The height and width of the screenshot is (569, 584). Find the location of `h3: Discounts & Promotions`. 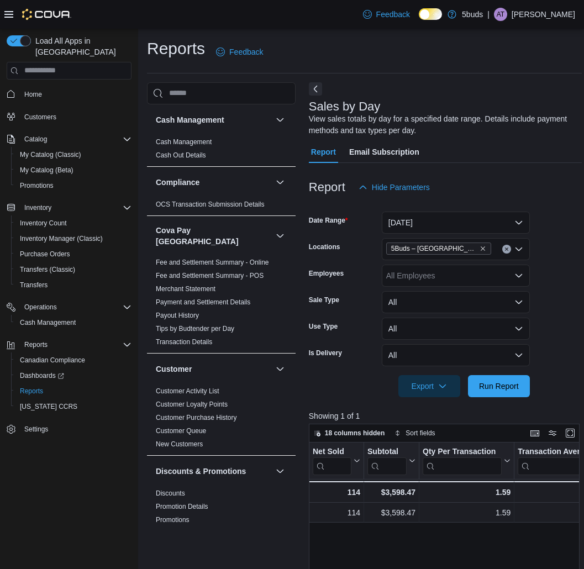

h3: Discounts & Promotions is located at coordinates (201, 471).